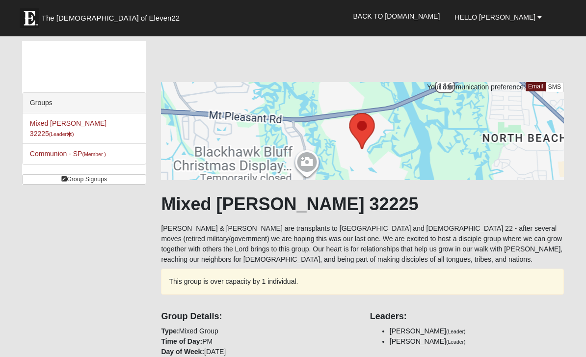 The width and height of the screenshot is (586, 357). I want to click on h4: Group Details:, so click(258, 316).